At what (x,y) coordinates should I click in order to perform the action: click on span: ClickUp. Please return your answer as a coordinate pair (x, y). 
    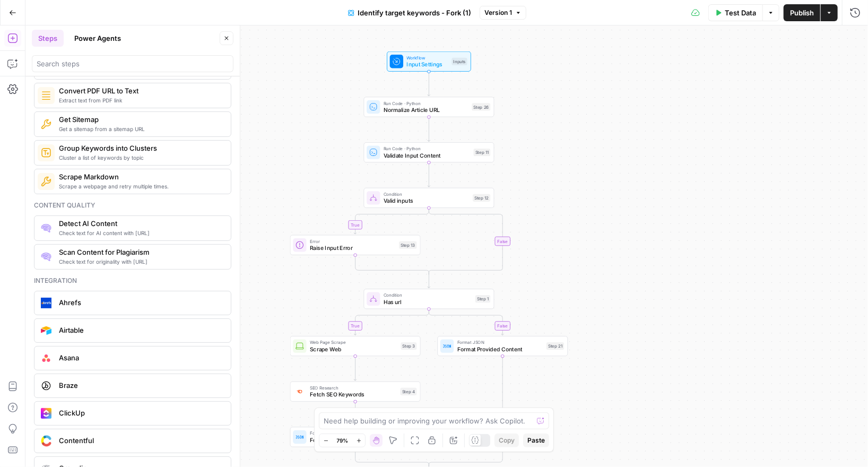
    Looking at the image, I should click on (140, 413).